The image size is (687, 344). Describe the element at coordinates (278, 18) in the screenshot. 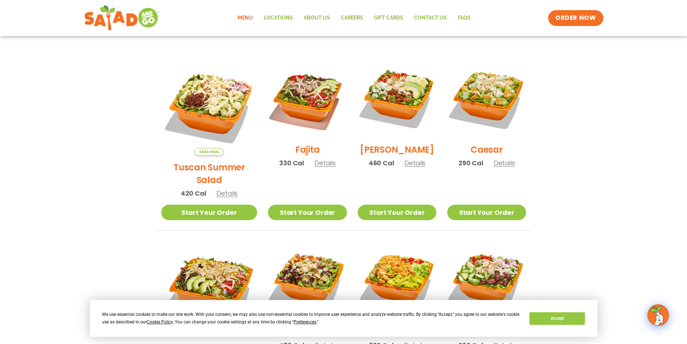

I see `a: Locations` at that location.